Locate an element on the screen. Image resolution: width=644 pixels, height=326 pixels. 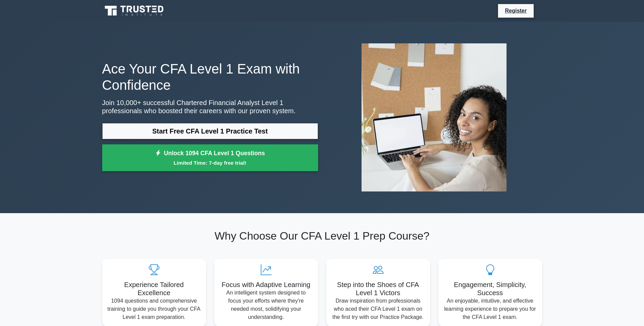
p: An enjoyable, intuitive, and effective learning experience to prepare you for the CFA Level 1 exam. is located at coordinates (490, 309).